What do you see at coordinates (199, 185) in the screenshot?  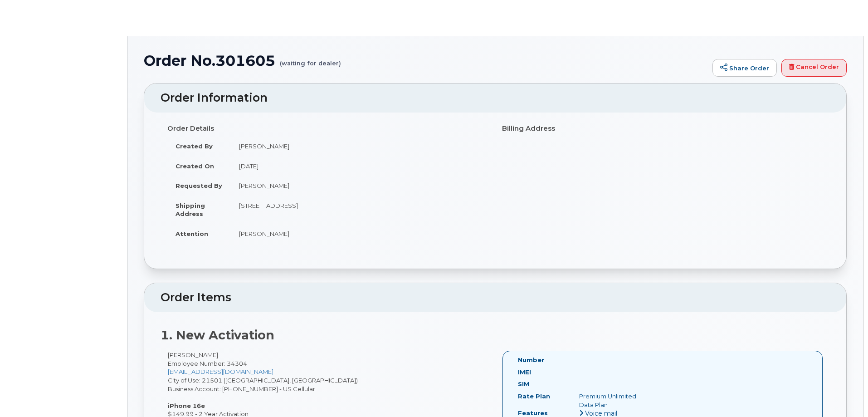 I see `strong: Requested By` at bounding box center [199, 185].